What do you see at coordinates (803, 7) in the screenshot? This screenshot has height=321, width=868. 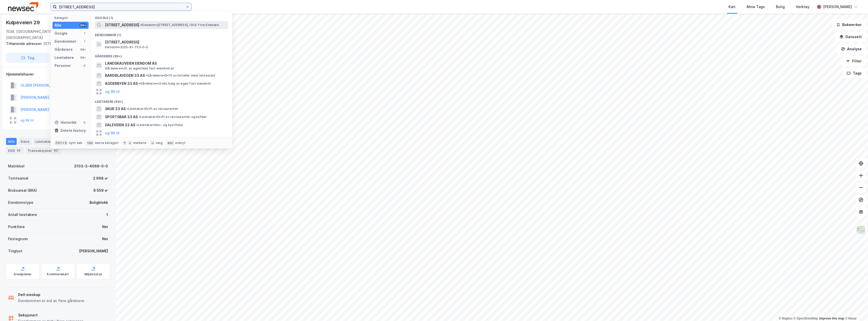 I see `div: Verktøy` at bounding box center [803, 7].